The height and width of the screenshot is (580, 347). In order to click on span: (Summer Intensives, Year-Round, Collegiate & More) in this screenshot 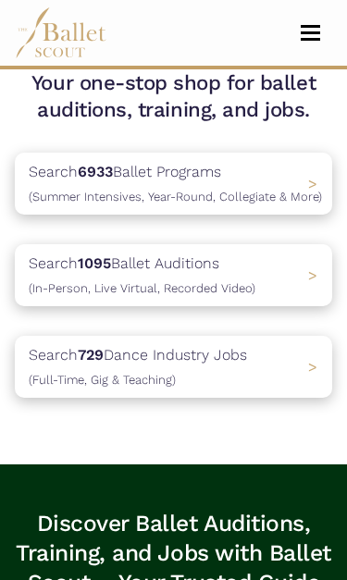, I will do `click(175, 196)`.